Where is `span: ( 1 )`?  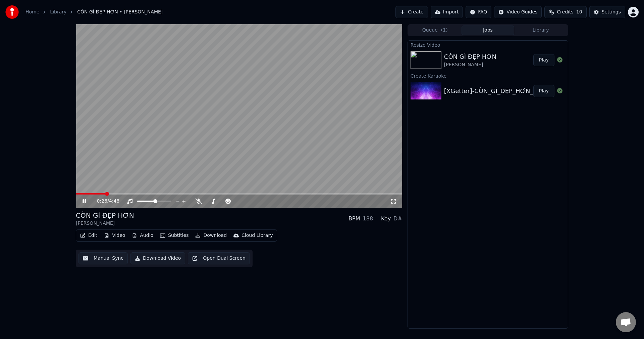
span: ( 1 ) is located at coordinates (445, 30).